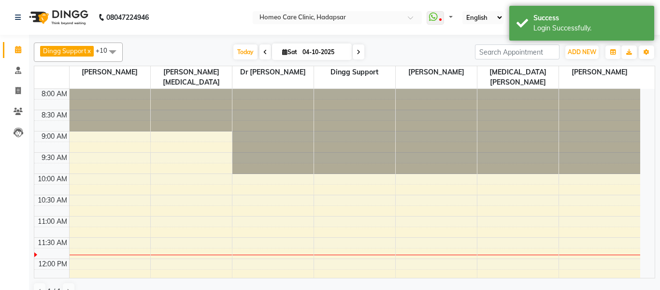 The width and height of the screenshot is (660, 290). Describe the element at coordinates (52, 243) in the screenshot. I see `div: 11:30 AM` at that location.